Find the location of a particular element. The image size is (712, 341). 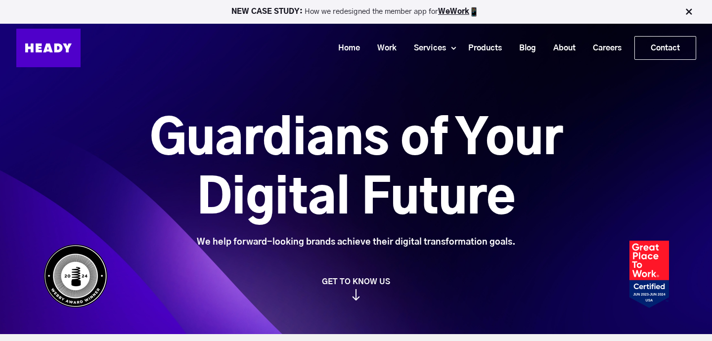

h1: Guardians of Your Digital Future is located at coordinates (356, 170).